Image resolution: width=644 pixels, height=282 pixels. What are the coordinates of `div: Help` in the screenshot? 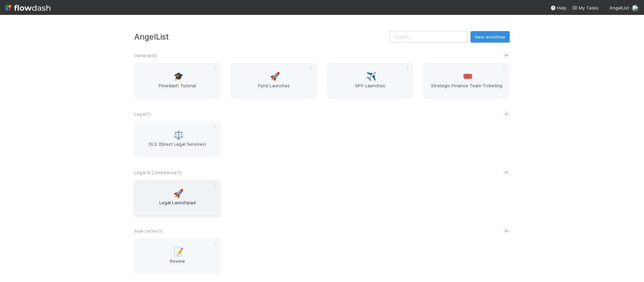 It's located at (558, 8).